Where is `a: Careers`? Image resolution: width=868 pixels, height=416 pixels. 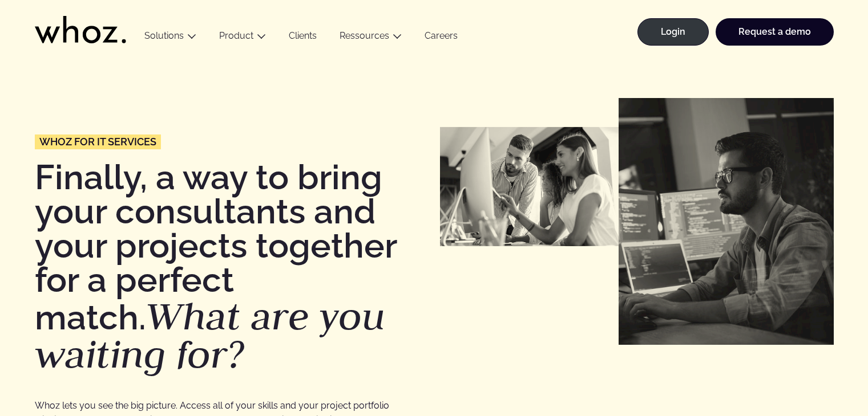 a: Careers is located at coordinates (441, 38).